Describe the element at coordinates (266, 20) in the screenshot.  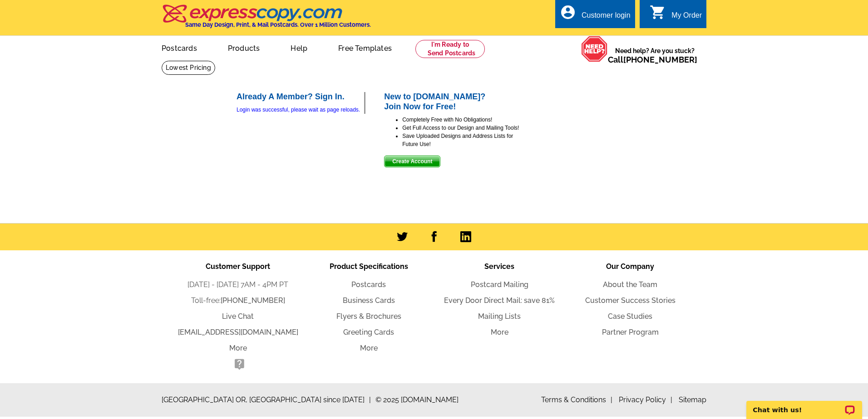
I see `a: Same Day Design, Print, & Mail Postcards. Over 1 Million Customers.` at that location.